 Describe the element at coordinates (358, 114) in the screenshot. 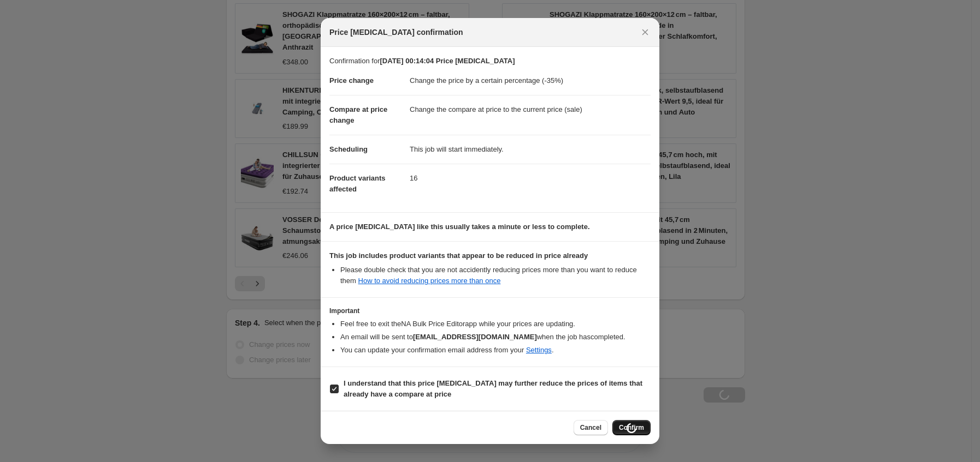

I see `span: Compare at price change` at that location.